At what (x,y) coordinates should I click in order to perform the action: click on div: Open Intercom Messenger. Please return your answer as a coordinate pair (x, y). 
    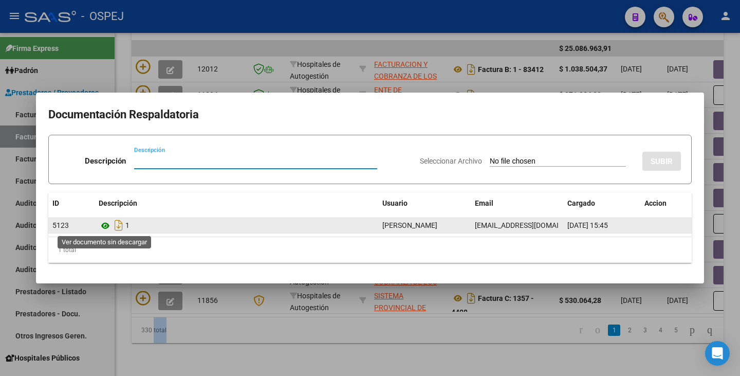
    Looking at the image, I should click on (718, 353).